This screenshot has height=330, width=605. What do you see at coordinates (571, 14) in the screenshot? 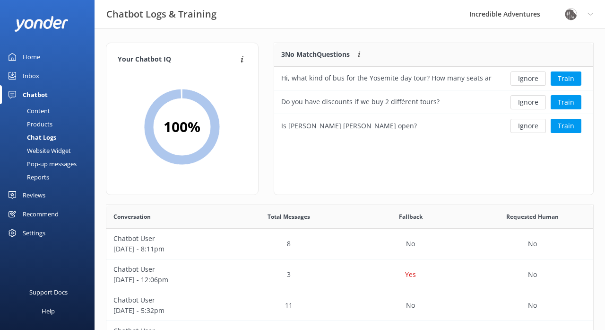
I see `img: 834-1758036015.png` at bounding box center [571, 14].